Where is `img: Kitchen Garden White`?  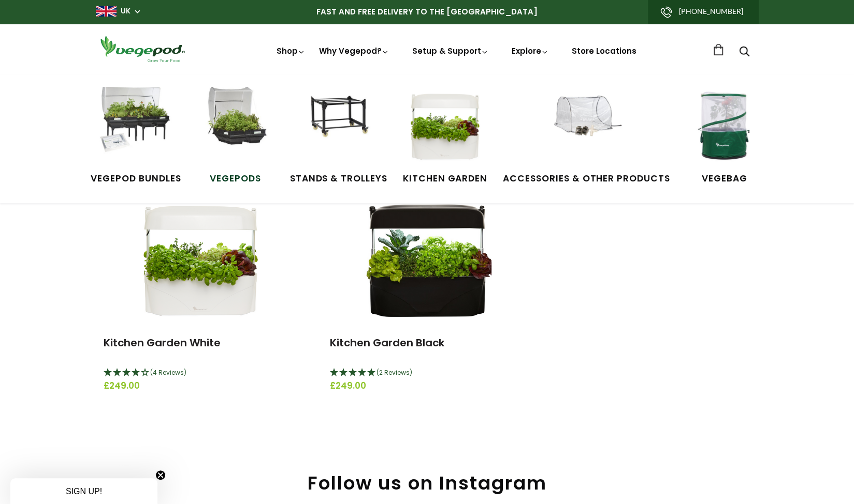 img: Kitchen Garden White is located at coordinates (201, 259).